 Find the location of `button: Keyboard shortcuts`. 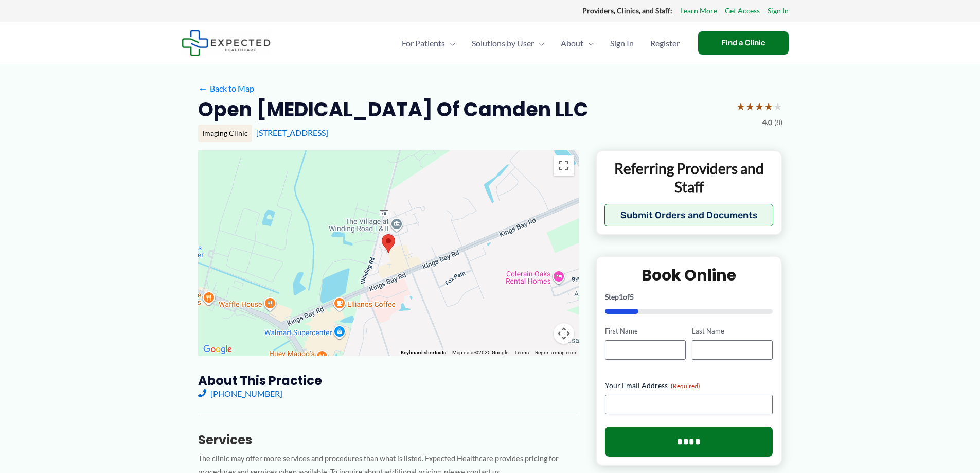

button: Keyboard shortcuts is located at coordinates (424, 352).